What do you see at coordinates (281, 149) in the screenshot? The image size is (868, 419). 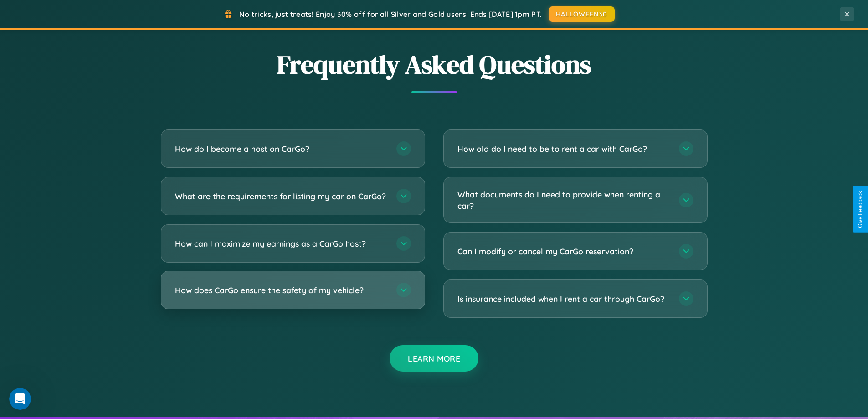 I see `h3: How do I become a host on CarGo?` at bounding box center [281, 149].